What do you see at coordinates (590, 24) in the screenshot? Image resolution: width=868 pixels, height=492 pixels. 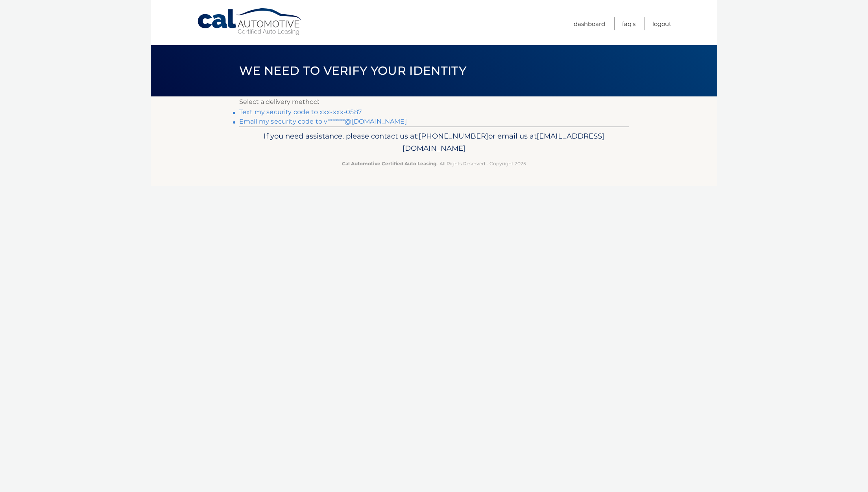 I see `a: Dashboard` at bounding box center [590, 24].